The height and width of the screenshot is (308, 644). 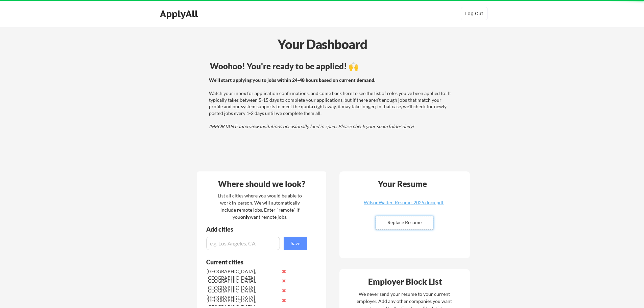 What do you see at coordinates (322, 44) in the screenshot?
I see `div: Your Dashboard` at bounding box center [322, 44].